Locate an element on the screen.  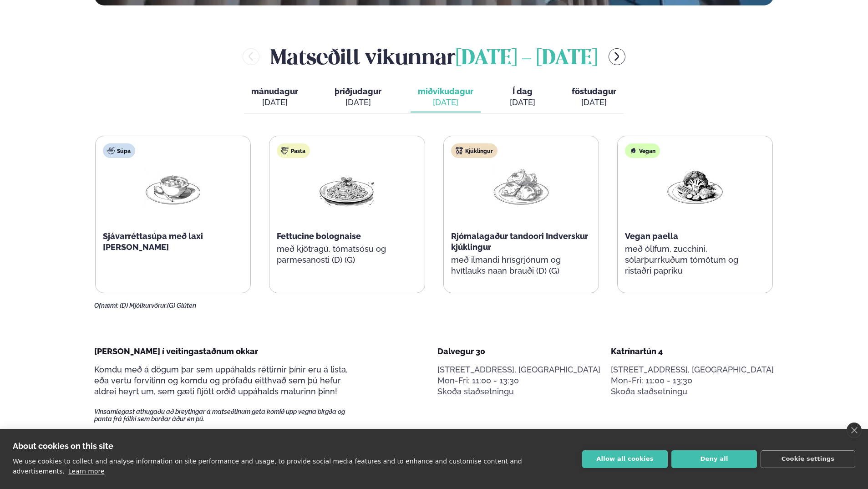
p: með ólífum, zucchini, sólarþurrkuðum tómötum og ristaðri papriku is located at coordinates (695, 260).